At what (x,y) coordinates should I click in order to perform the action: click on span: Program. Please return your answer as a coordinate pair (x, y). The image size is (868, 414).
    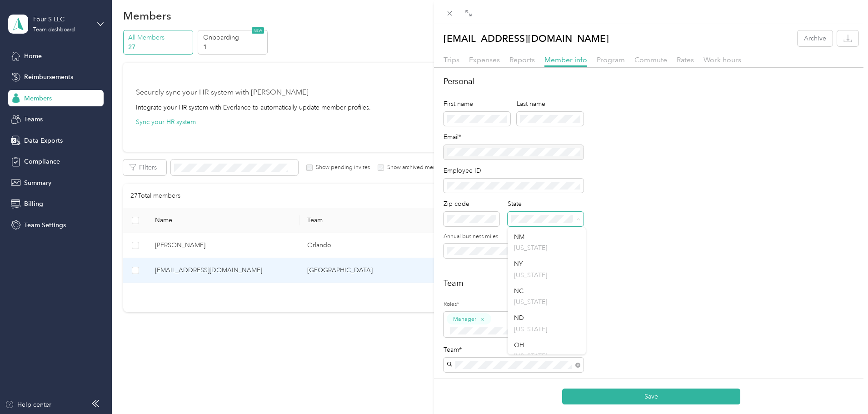
    Looking at the image, I should click on (610, 59).